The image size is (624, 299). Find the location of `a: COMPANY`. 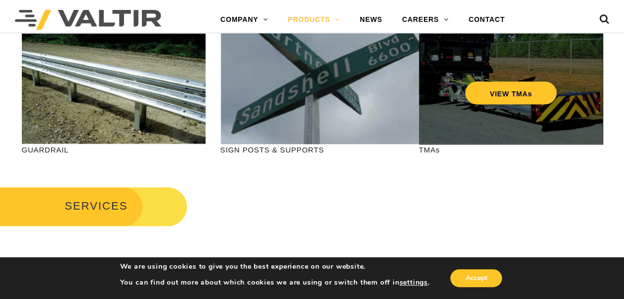

a: COMPANY is located at coordinates (244, 20).